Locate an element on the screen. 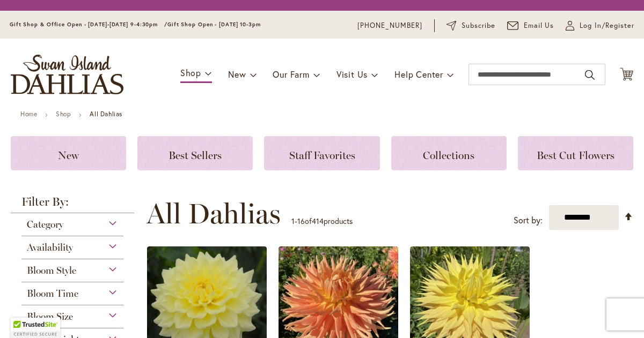 The image size is (644, 338). a: Shop is located at coordinates (64, 114).